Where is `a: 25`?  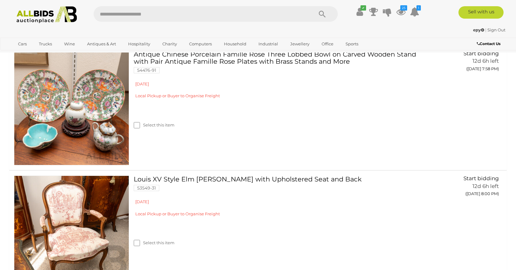 a: 25 is located at coordinates (401, 12).